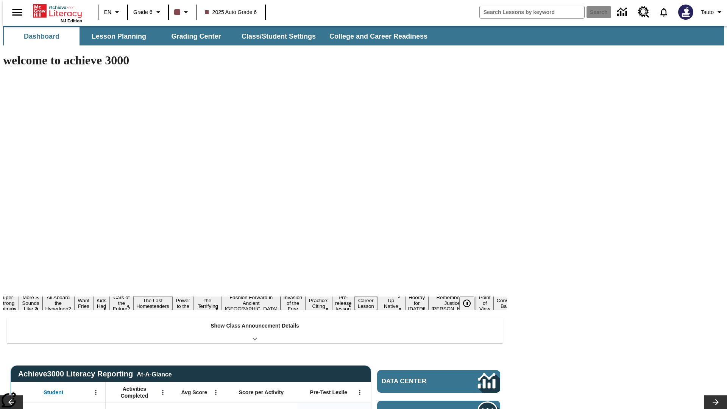  I want to click on button: Slide 5 Dirty Jobs Kids Had To Do, so click(102, 303).